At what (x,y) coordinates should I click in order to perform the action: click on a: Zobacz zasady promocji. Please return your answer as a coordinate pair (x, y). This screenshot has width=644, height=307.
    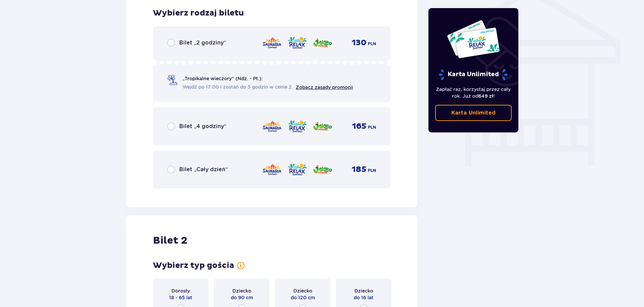
    Looking at the image, I should click on (325, 87).